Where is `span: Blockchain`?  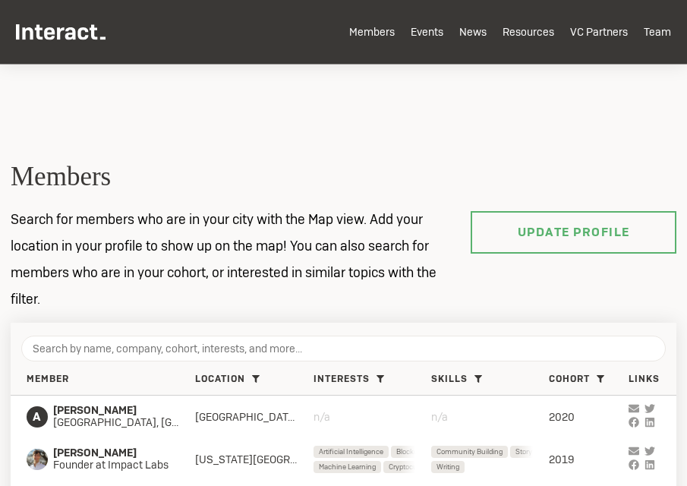
span: Blockchain is located at coordinates (413, 451).